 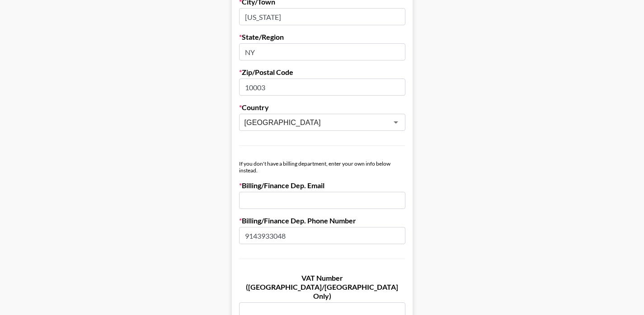 I want to click on label: Zip/Postal Code, so click(x=322, y=72).